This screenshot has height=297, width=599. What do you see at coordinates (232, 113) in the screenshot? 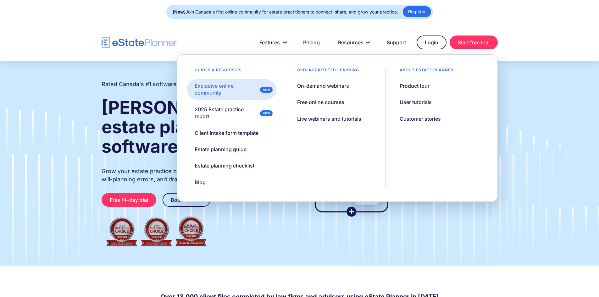
I see `a: 2025 Estate practice report` at bounding box center [232, 113].